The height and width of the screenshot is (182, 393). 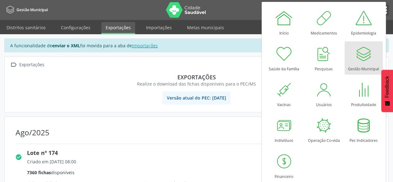 What do you see at coordinates (324, 22) in the screenshot?
I see `a: Medicamentos` at bounding box center [324, 22].